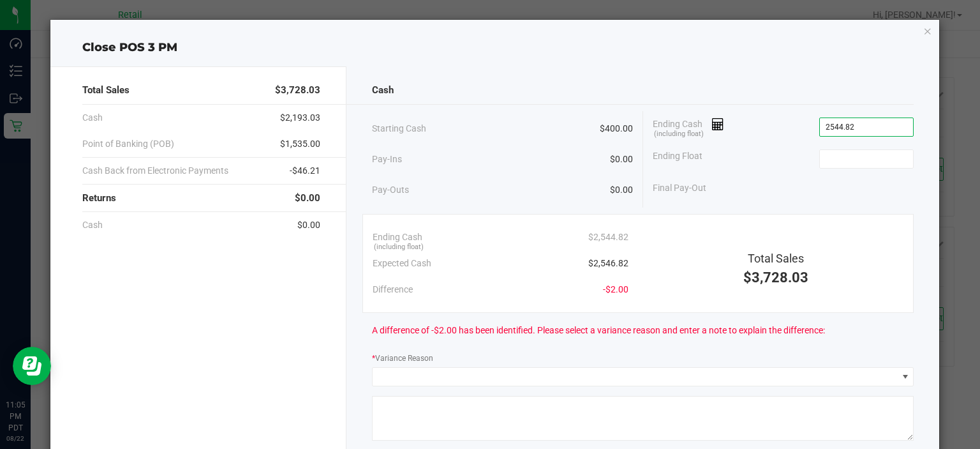 Image resolution: width=980 pixels, height=449 pixels. What do you see at coordinates (402, 263) in the screenshot?
I see `span: Expected Cash` at bounding box center [402, 263].